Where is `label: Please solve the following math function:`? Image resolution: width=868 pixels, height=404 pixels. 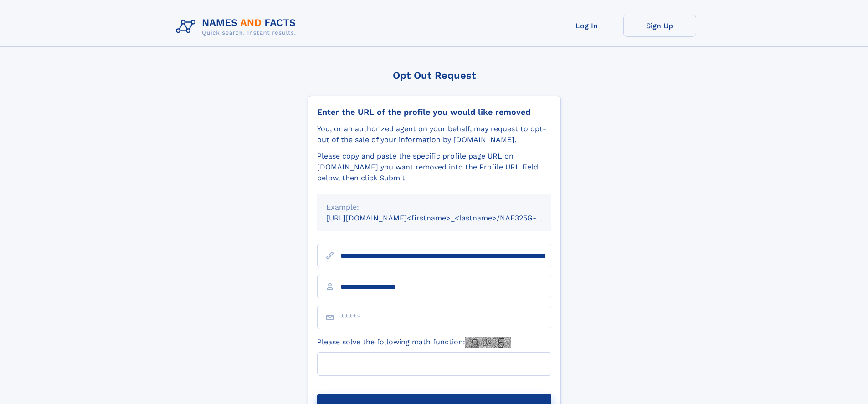 label: Please solve the following math function: is located at coordinates (413, 342).